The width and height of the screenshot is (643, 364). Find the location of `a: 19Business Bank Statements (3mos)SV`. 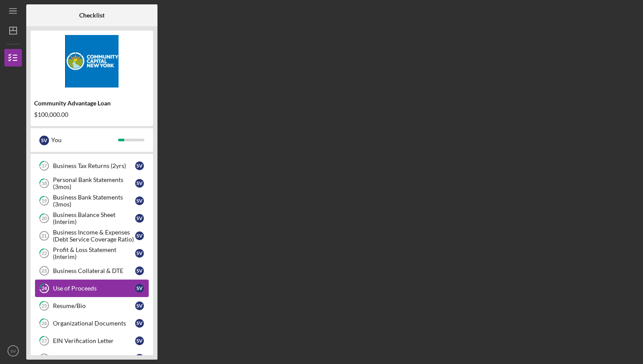

a: 19Business Bank Statements (3mos)SV is located at coordinates (92, 201).